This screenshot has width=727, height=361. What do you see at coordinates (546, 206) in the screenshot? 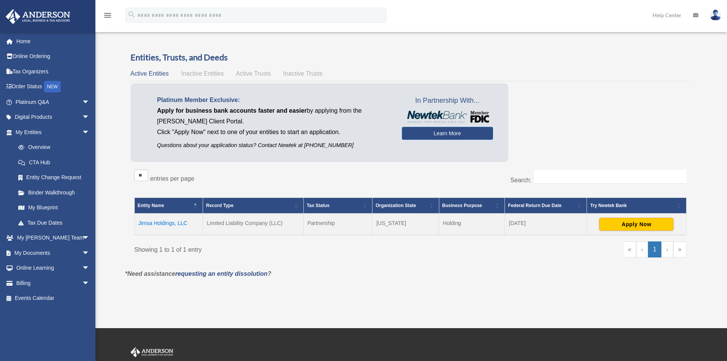
I see `th: Federal Return Due Date: Activate to sort` at bounding box center [546, 206].